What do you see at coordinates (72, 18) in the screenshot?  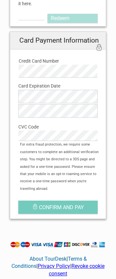 I see `a: Redeem` at bounding box center [72, 18].